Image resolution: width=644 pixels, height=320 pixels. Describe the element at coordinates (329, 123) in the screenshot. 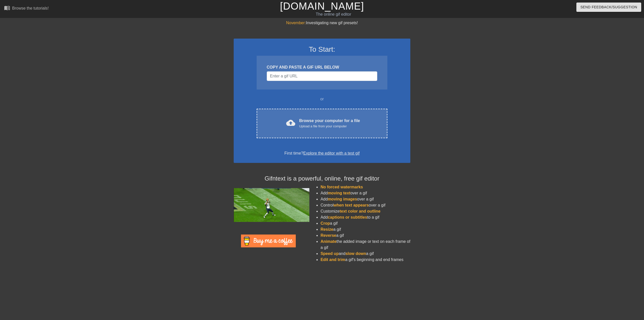

I see `div: Browse your computer for a file` at that location.